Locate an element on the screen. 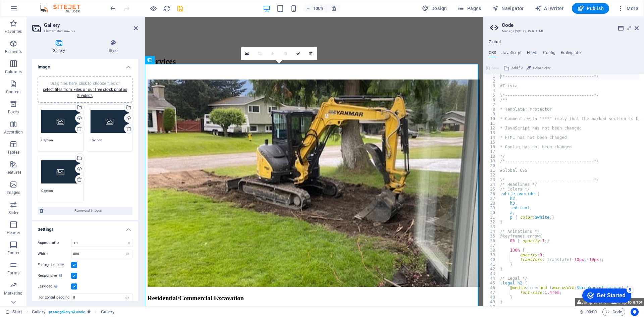 This screenshot has height=317, width=644. button: More is located at coordinates (627, 8).